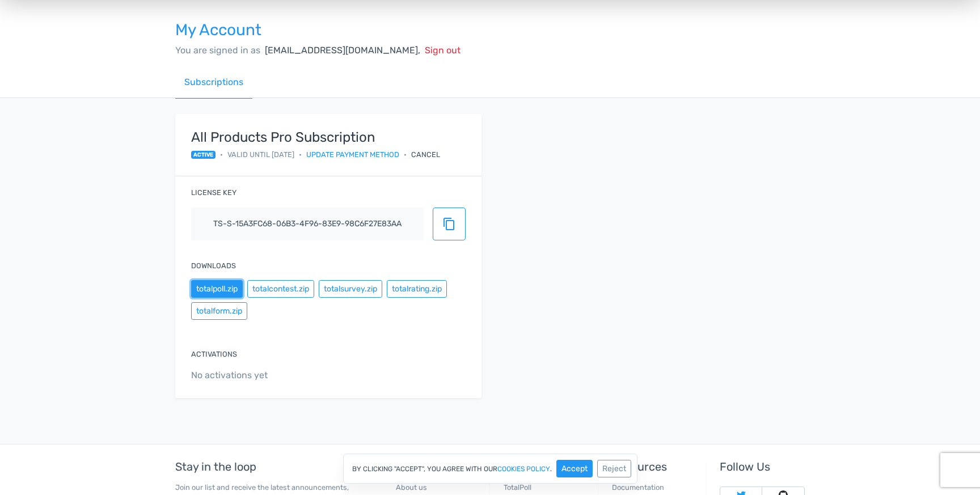  What do you see at coordinates (203, 155) in the screenshot?
I see `span: active` at bounding box center [203, 155].